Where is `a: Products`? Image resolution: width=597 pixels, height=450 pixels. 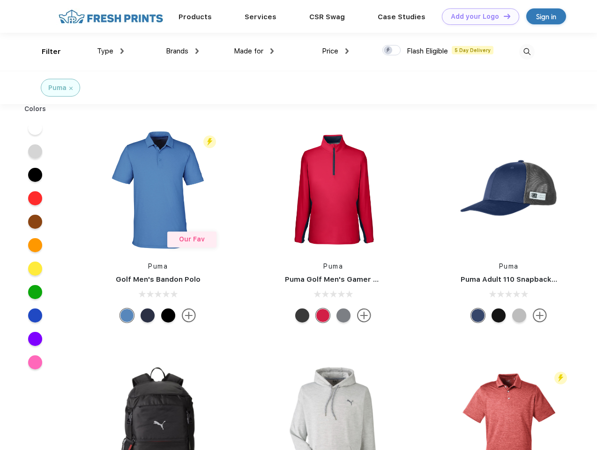 a: Products is located at coordinates (195, 17).